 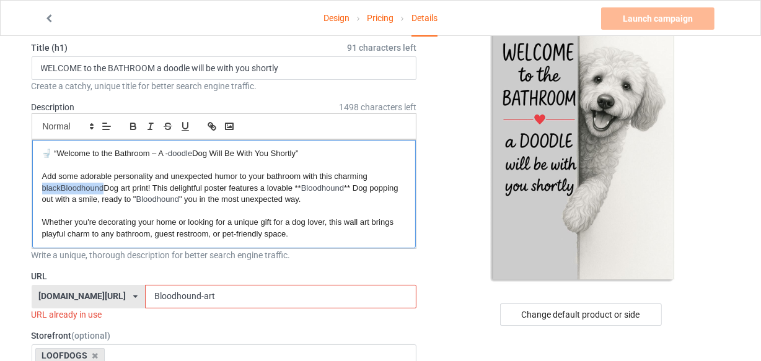 What do you see at coordinates (380, 18) in the screenshot?
I see `a: Pricing` at bounding box center [380, 18].